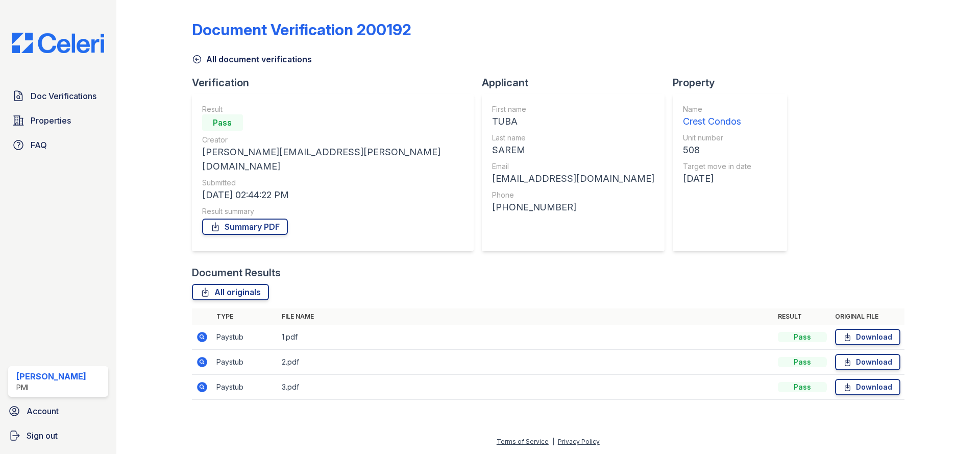  I want to click on th: Type, so click(245, 317).